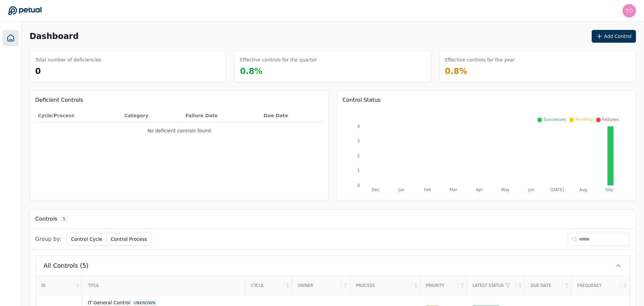  I want to click on span: Pending, so click(584, 120).